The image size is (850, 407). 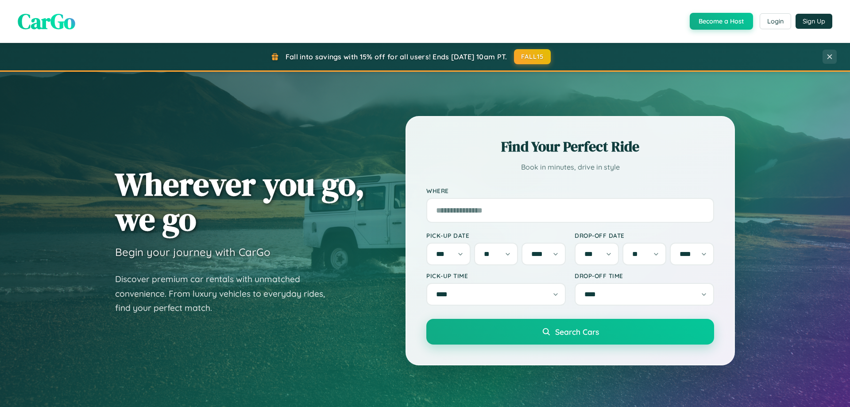 I want to click on label: Drop-off Date, so click(x=644, y=235).